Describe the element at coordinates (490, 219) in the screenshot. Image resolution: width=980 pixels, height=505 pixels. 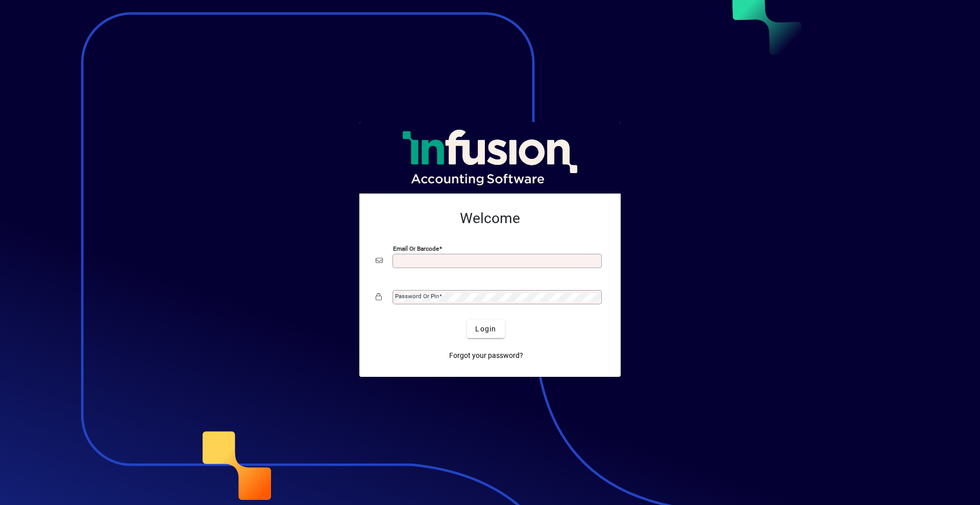
I see `h2: Welcome` at that location.